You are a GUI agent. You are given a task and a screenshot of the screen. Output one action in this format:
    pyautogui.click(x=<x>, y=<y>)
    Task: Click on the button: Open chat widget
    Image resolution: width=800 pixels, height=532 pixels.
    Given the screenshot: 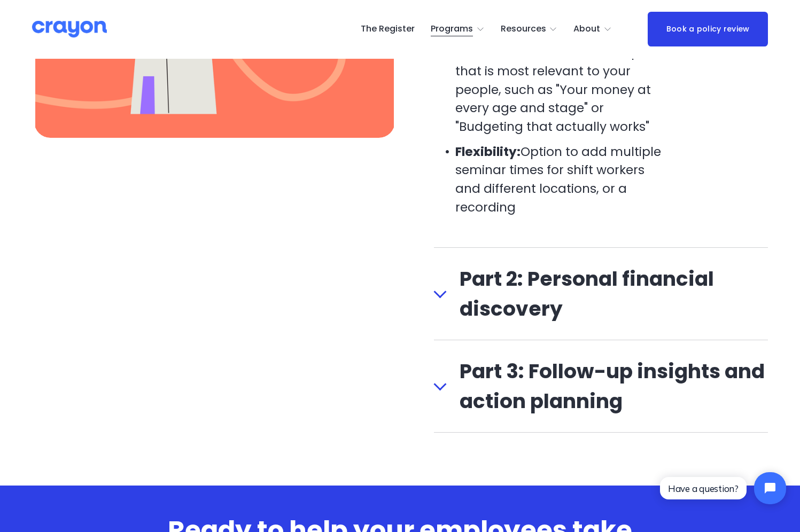 What is the action you would take?
    pyautogui.click(x=119, y=25)
    